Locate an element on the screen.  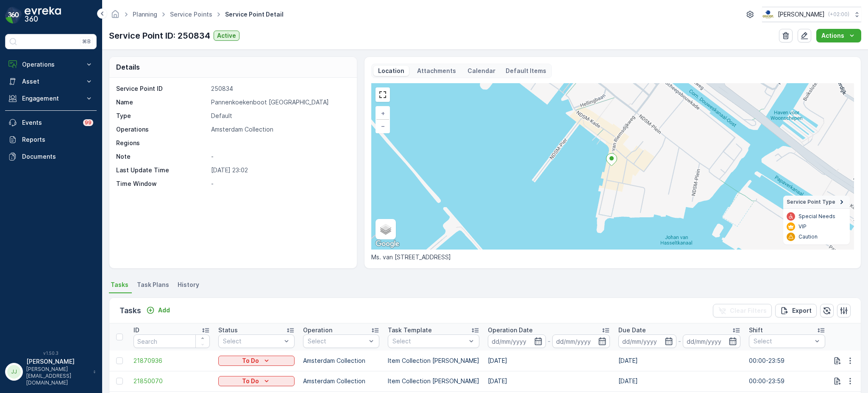
p: Actions is located at coordinates (832, 36).